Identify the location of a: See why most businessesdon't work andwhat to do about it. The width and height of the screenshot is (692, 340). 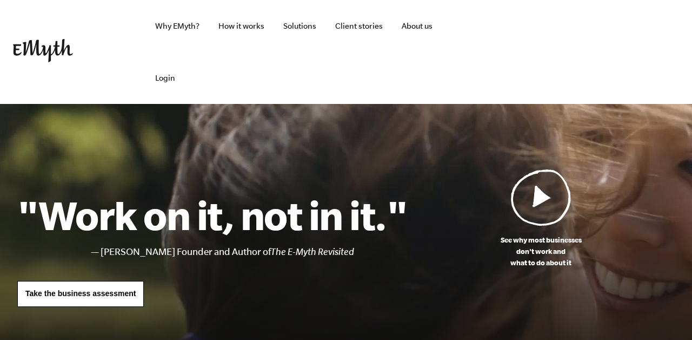
(541, 218).